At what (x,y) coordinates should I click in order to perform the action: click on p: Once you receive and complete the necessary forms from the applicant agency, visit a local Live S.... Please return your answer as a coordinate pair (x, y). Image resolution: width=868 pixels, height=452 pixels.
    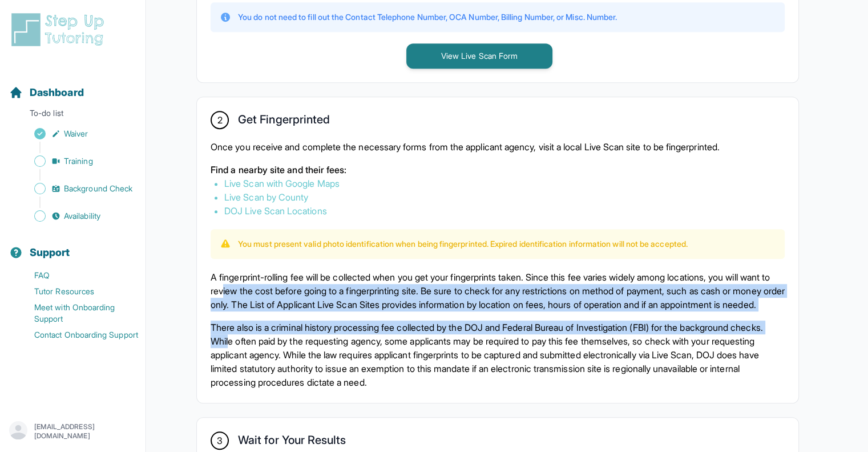
    Looking at the image, I should click on (498, 147).